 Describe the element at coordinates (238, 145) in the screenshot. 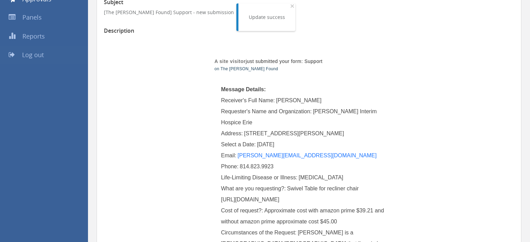

I see `span: Select a Date:` at that location.